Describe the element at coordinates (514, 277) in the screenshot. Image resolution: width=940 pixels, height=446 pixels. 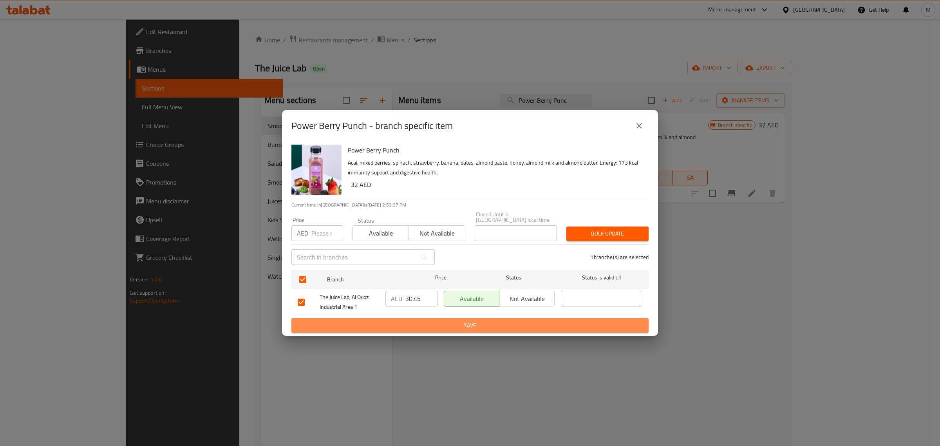
I see `span: Status` at that location.